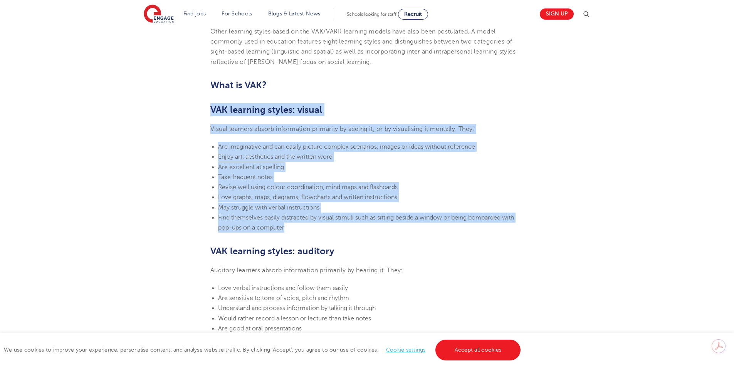 Image resolution: width=734 pixels, height=367 pixels. I want to click on span: Find themselves easily distracted by visual stimuli such as sitting beside a window or being bomb..., so click(366, 223).